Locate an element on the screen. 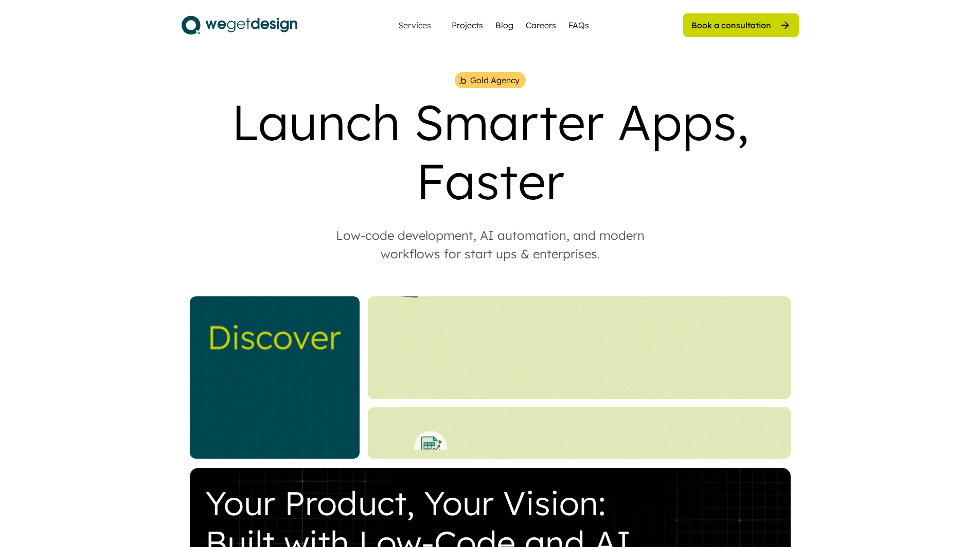 This screenshot has width=980, height=547. div: FAQs is located at coordinates (579, 26).